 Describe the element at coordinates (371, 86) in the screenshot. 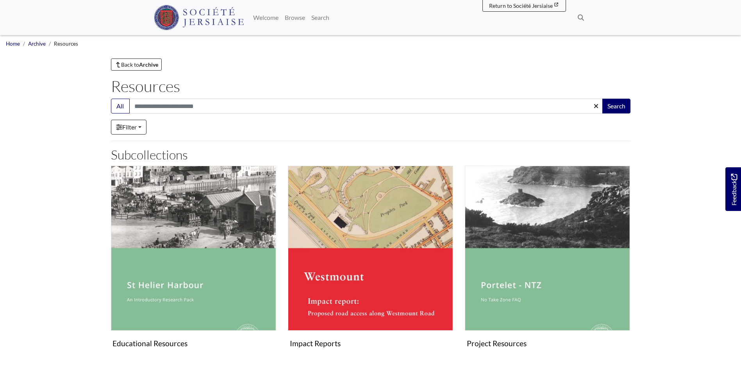

I see `h1: Resources` at that location.